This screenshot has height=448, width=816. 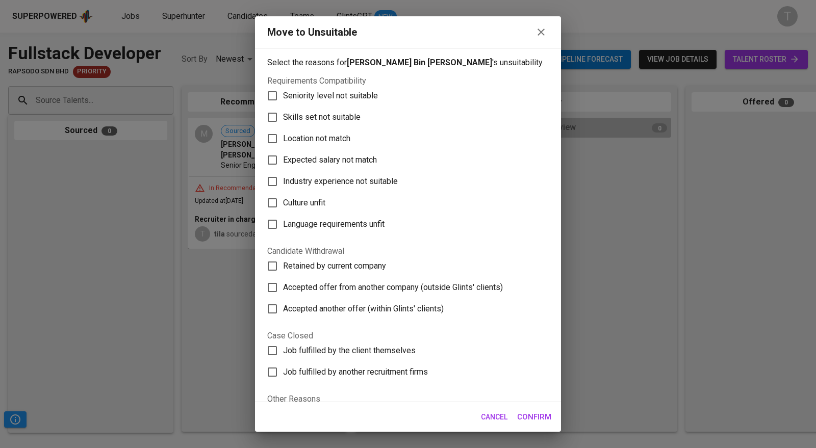 I want to click on span: Job fulfilled by the client themselves, so click(x=349, y=351).